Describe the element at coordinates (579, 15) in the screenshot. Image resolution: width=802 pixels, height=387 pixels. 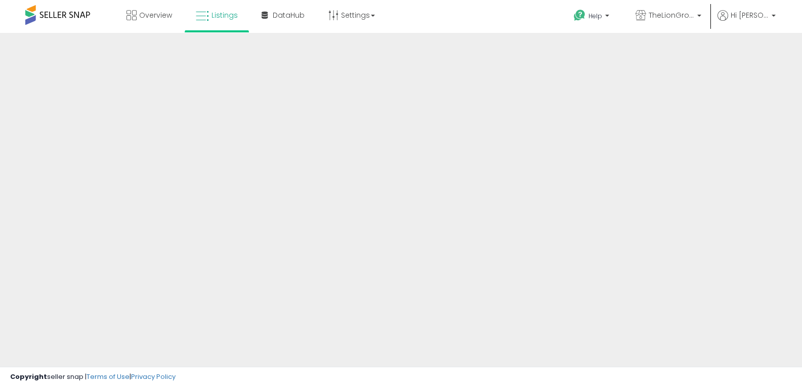
I see `i: Get Help` at that location.